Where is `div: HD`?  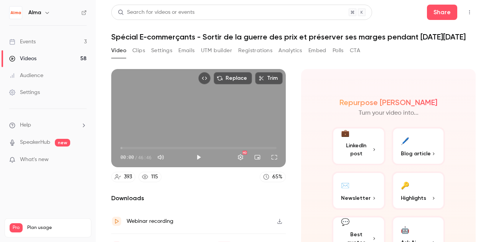 div: HD is located at coordinates (245, 153).